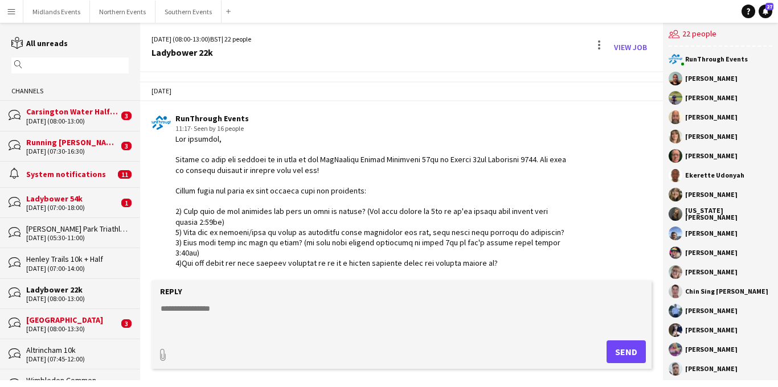  What do you see at coordinates (720, 35) in the screenshot?
I see `div: 22 people` at bounding box center [720, 35].